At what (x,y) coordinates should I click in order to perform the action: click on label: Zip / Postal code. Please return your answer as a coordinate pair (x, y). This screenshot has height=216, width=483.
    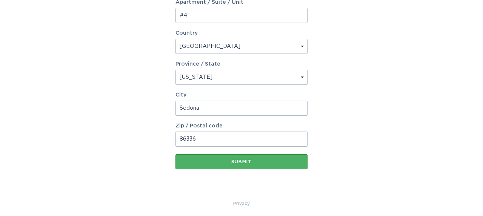
    Looking at the image, I should click on (242, 126).